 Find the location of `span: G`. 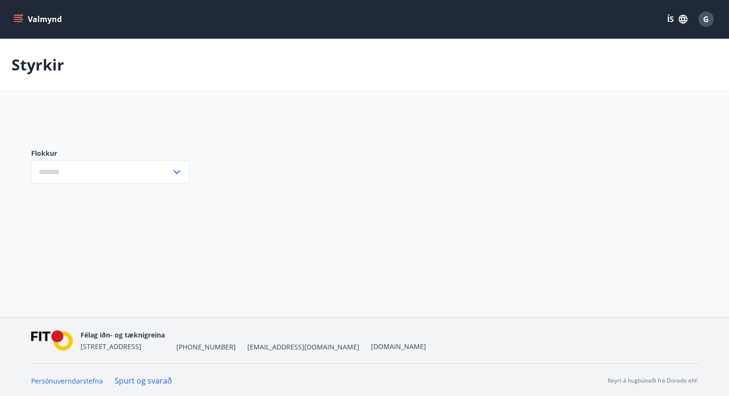

span: G is located at coordinates (706, 19).